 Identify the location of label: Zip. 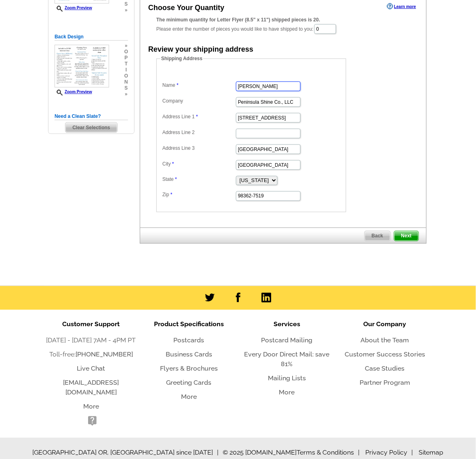
(199, 195).